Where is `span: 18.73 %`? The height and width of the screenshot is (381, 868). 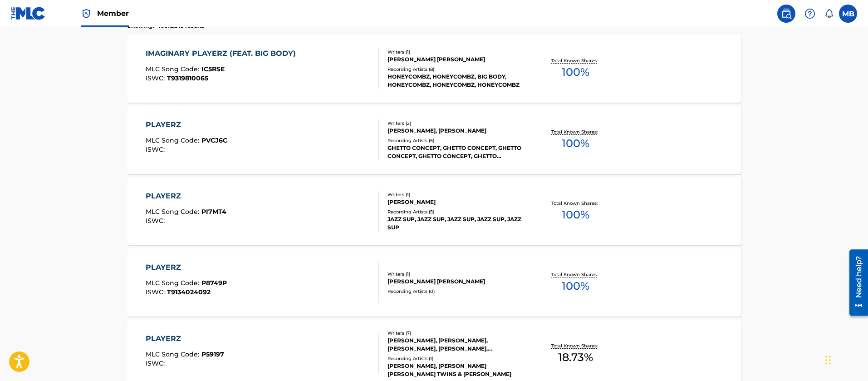
span: 18.73 % is located at coordinates (575, 357).